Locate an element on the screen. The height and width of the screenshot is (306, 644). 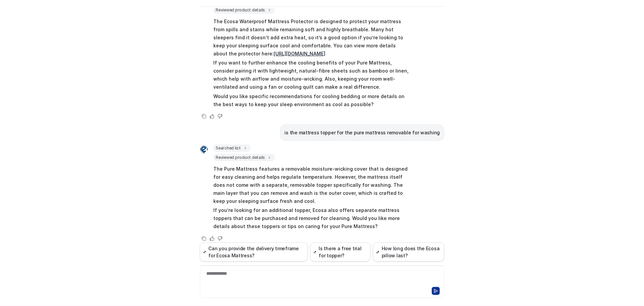
p: is the mattress topper for the pure mattress removable for washing is located at coordinates (362, 133).